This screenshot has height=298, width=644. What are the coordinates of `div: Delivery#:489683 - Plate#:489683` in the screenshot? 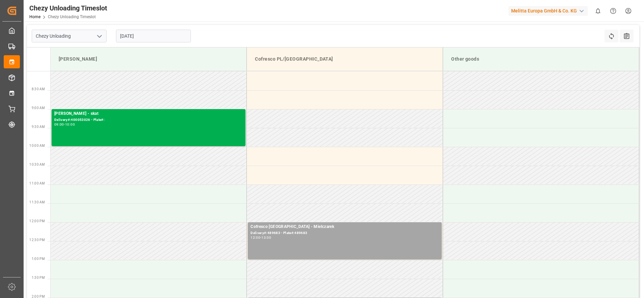 It's located at (344, 233).